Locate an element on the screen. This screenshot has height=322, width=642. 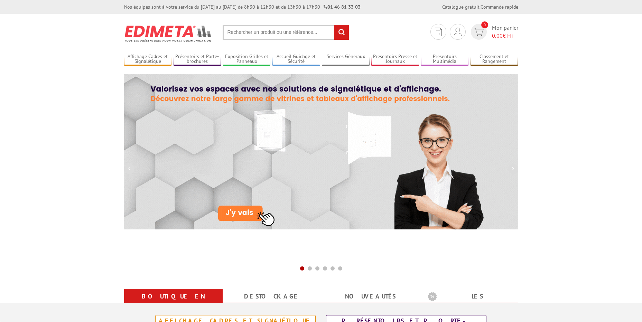
a: Accueil Guidage et Sécurité is located at coordinates (296, 59).